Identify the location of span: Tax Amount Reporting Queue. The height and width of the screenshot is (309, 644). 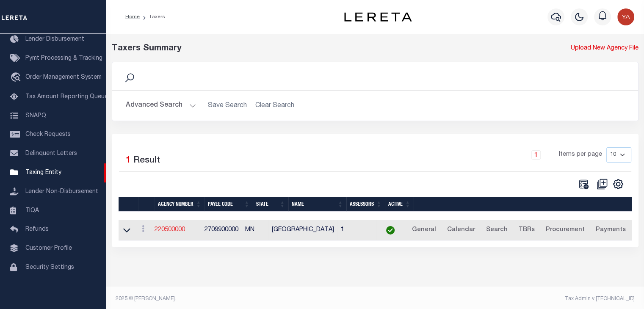
(66, 97).